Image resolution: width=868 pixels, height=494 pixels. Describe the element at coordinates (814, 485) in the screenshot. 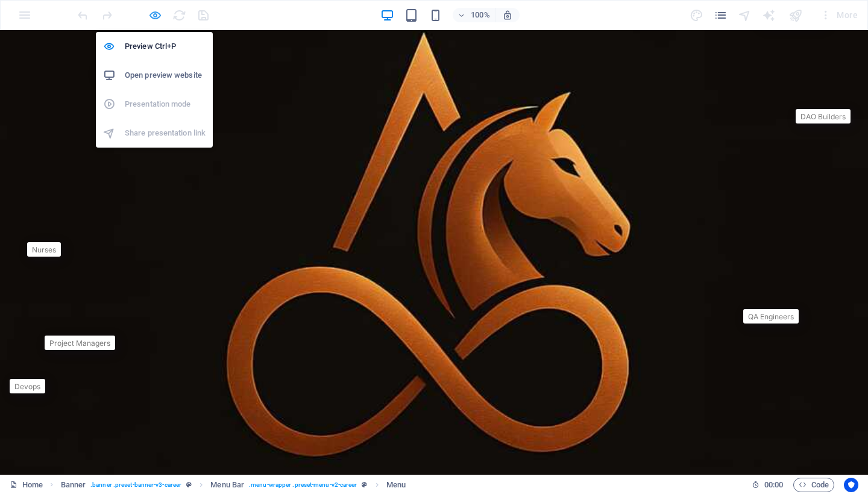

I see `span: Code` at that location.